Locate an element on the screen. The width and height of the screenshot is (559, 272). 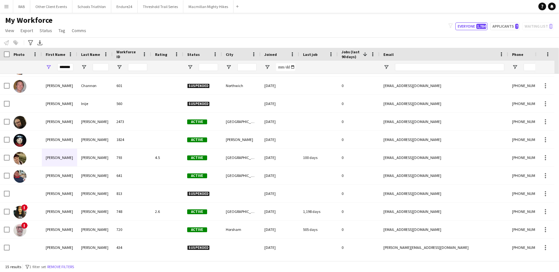
input: City Filter Input is located at coordinates (247, 67).